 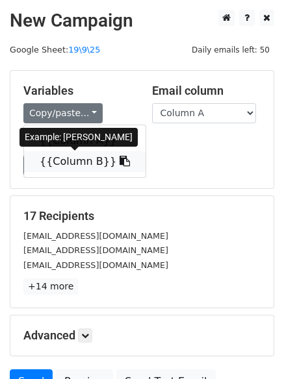 What do you see at coordinates (84, 49) in the screenshot?
I see `a: 19\9\25` at bounding box center [84, 49].